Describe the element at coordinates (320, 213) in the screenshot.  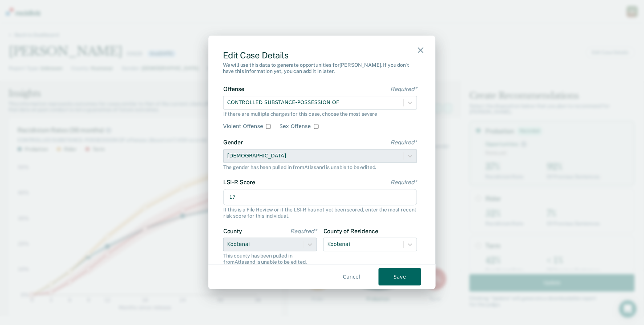
I see `div: If this is a File Review or if the LSI-R has not yet been scored, enter the most recent risk scor...` at that location.